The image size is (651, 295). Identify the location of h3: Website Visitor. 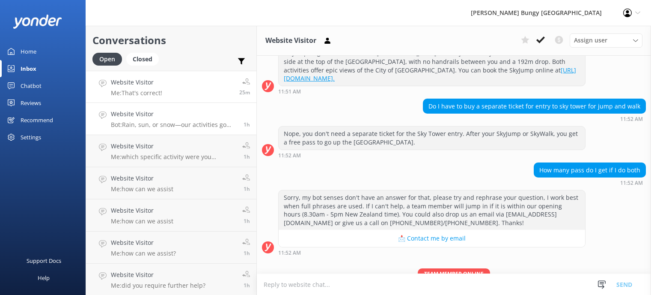
(291, 41).